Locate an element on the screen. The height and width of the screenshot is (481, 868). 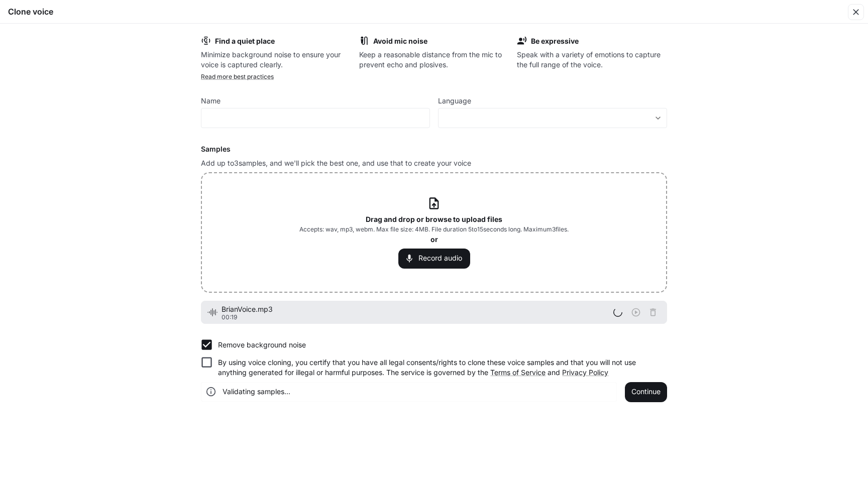
p: 00:19 is located at coordinates (417, 318).